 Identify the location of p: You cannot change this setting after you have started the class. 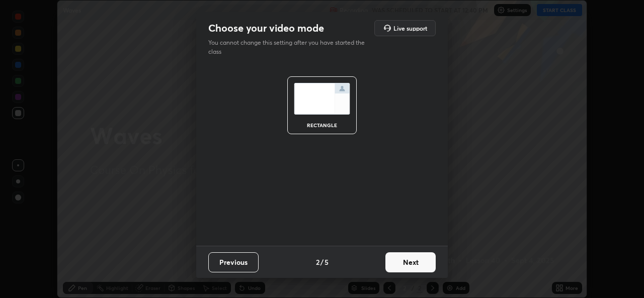
(290, 47).